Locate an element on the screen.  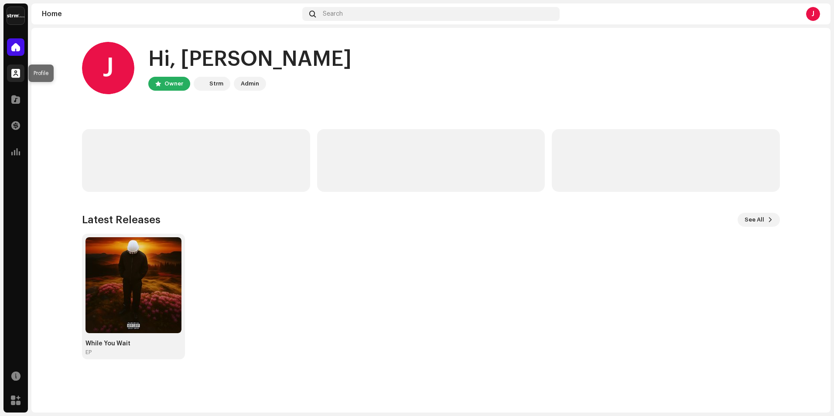
h3: Latest Releases is located at coordinates (121, 220).